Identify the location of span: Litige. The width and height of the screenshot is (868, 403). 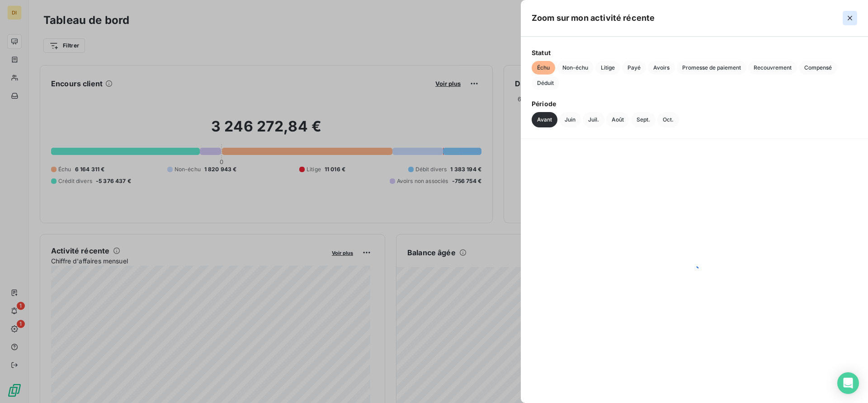
(608, 68).